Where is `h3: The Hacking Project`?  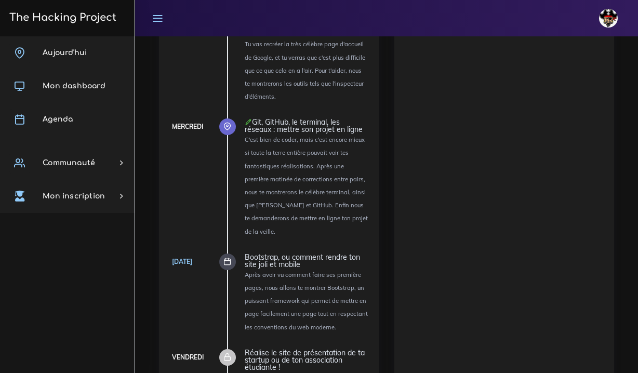
h3: The Hacking Project is located at coordinates (61, 18).